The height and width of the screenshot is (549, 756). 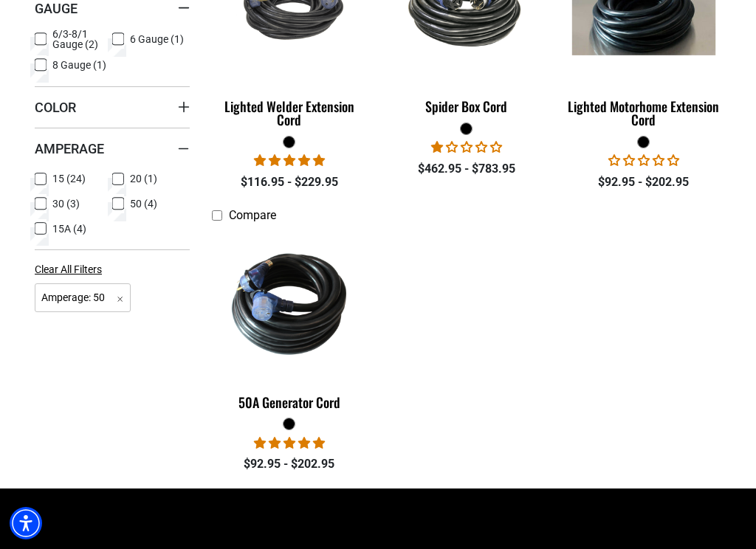 What do you see at coordinates (68, 269) in the screenshot?
I see `span: Clear All Filters` at bounding box center [68, 269].